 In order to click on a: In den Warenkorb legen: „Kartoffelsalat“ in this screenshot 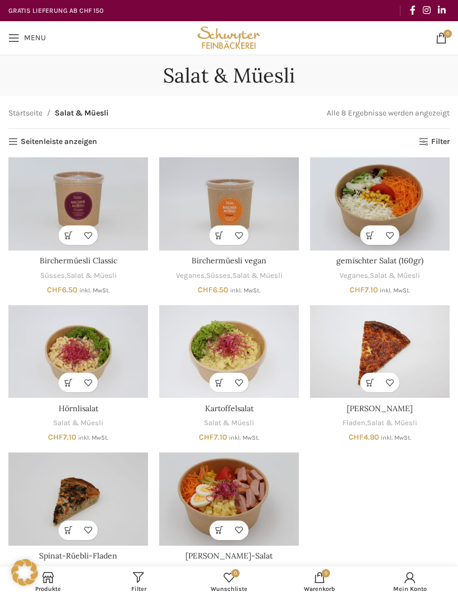, I will do `click(219, 382)`.